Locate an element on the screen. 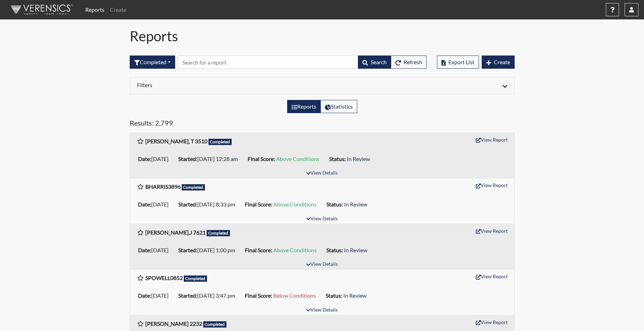 The image size is (644, 331). button: Create is located at coordinates (498, 62).